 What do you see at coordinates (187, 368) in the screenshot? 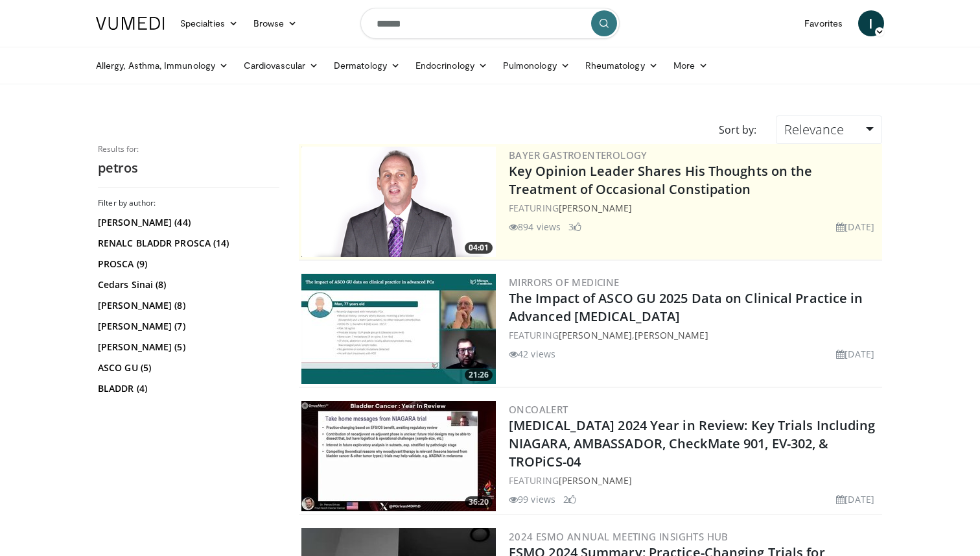
I see `a: ASCO GU (5)` at bounding box center [187, 368].